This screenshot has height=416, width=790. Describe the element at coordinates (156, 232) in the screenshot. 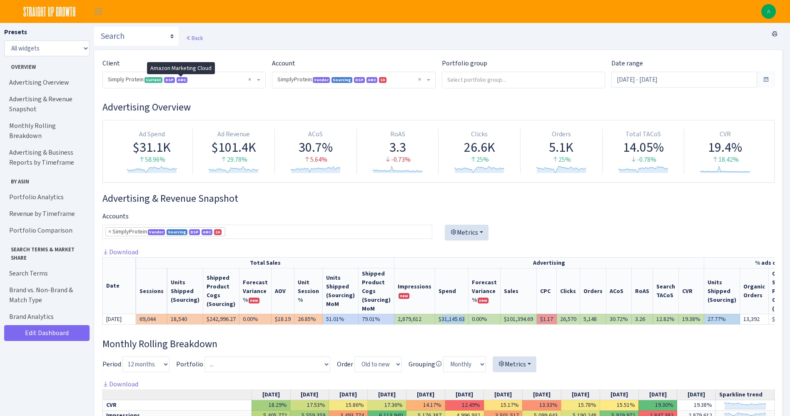

I see `span: Vendor` at that location.